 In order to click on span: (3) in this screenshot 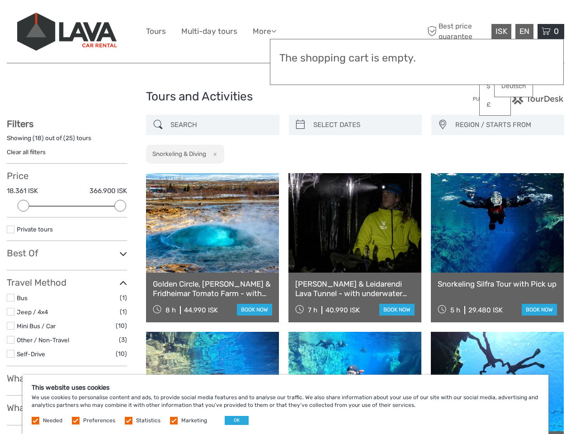, I will do `click(123, 339)`.